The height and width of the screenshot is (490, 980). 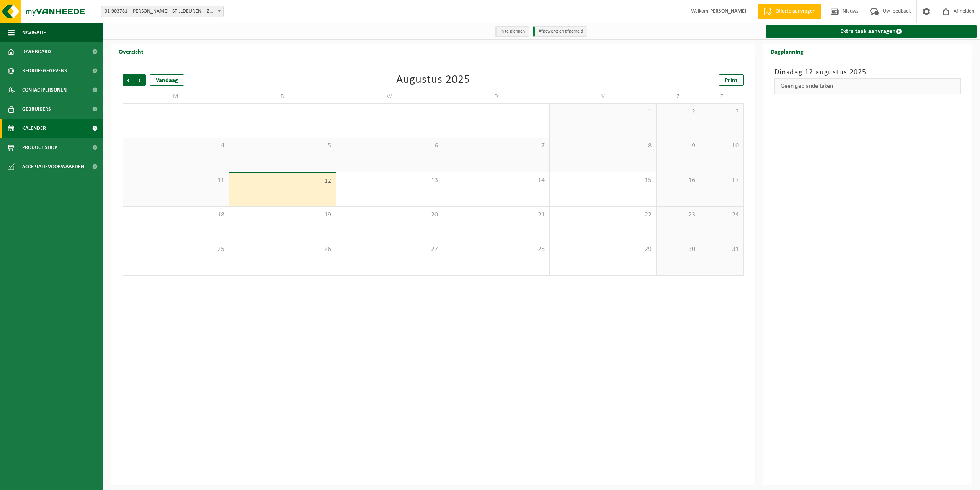 What do you see at coordinates (390, 250) in the screenshot?
I see `span: 27` at bounding box center [390, 250].